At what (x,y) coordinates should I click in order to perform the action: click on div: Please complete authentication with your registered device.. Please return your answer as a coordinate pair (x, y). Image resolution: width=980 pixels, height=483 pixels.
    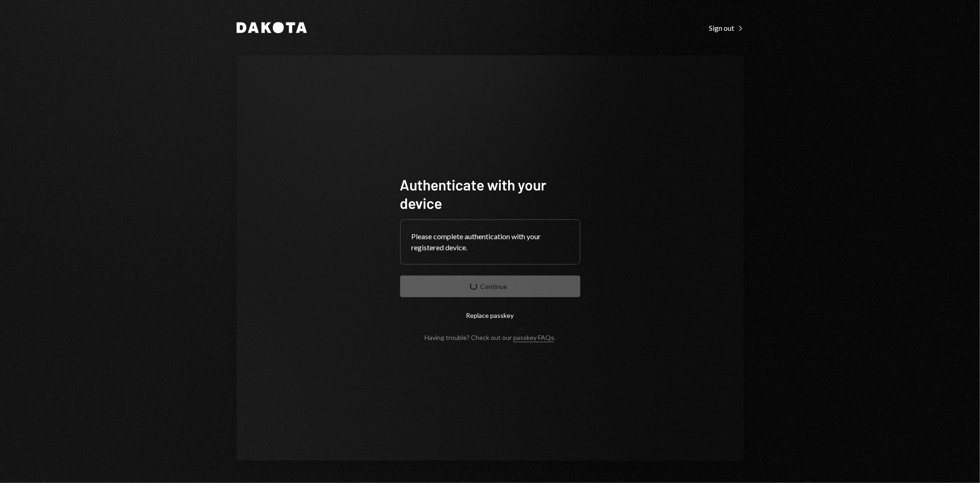
    Looking at the image, I should click on (490, 242).